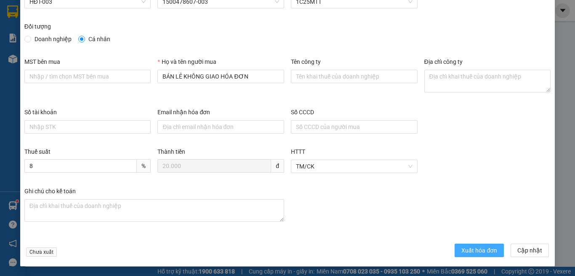 Image resolution: width=575 pixels, height=276 pixels. I want to click on button: Xuất hóa đơn, so click(479, 251).